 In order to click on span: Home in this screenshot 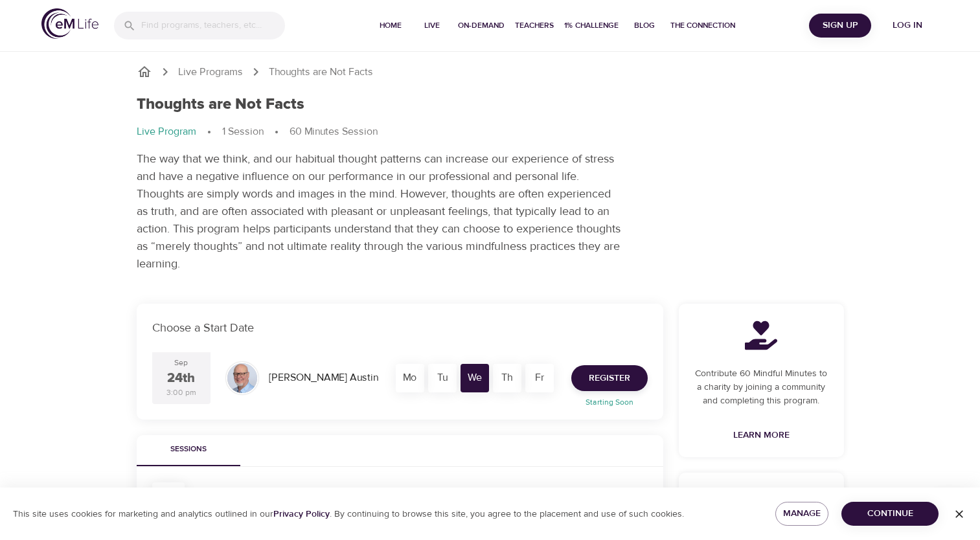, I will do `click(391, 25)`.